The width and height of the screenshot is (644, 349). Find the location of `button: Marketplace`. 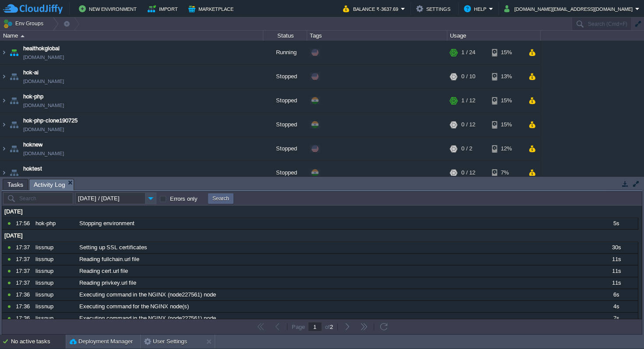

button: Marketplace is located at coordinates (212, 9).